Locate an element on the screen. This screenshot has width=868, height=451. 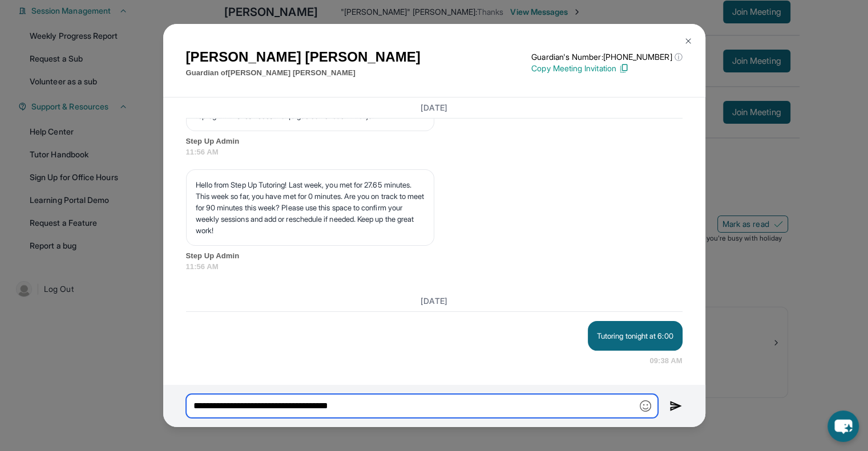
img: Close Icon is located at coordinates (688, 41).